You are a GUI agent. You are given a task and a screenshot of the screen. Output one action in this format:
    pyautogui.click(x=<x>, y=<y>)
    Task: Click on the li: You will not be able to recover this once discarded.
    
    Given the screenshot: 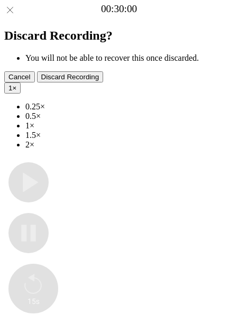 What is the action you would take?
    pyautogui.click(x=129, y=58)
    